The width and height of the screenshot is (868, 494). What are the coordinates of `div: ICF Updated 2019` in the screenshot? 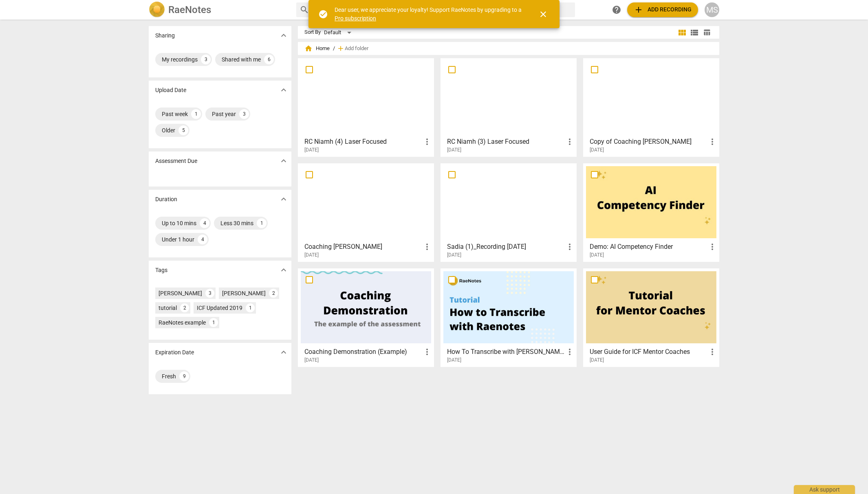 It's located at (220, 308).